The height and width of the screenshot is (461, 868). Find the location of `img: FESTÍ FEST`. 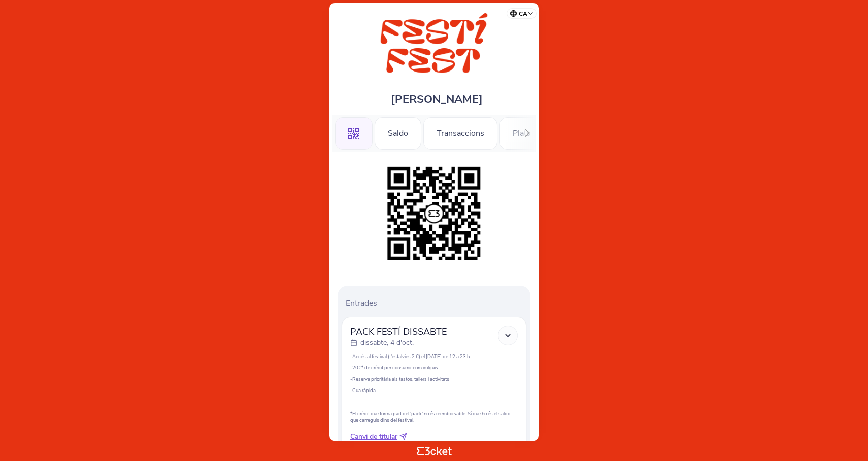

img: FESTÍ FEST is located at coordinates (434, 45).